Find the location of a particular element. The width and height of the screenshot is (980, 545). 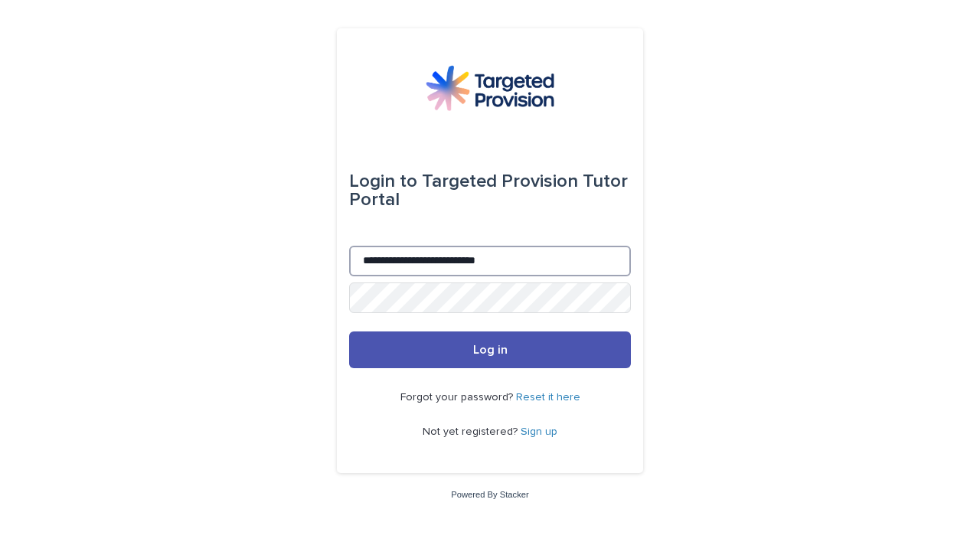

span: Forgot your password? is located at coordinates (458, 398).